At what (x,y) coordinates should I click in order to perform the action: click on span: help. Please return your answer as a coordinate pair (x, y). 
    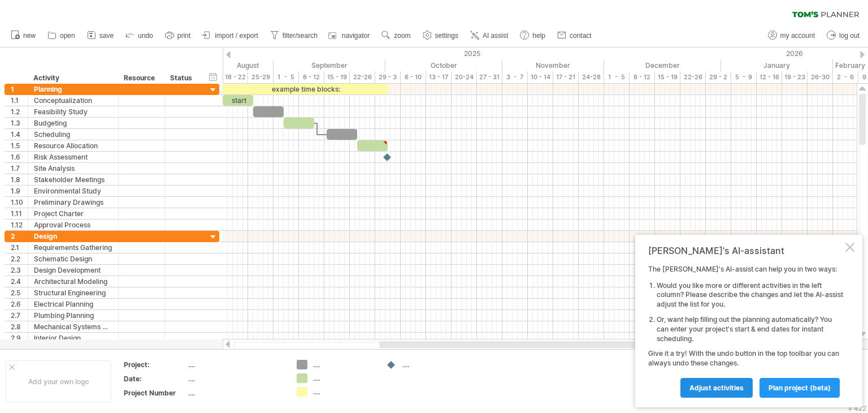
    Looking at the image, I should click on (538, 35).